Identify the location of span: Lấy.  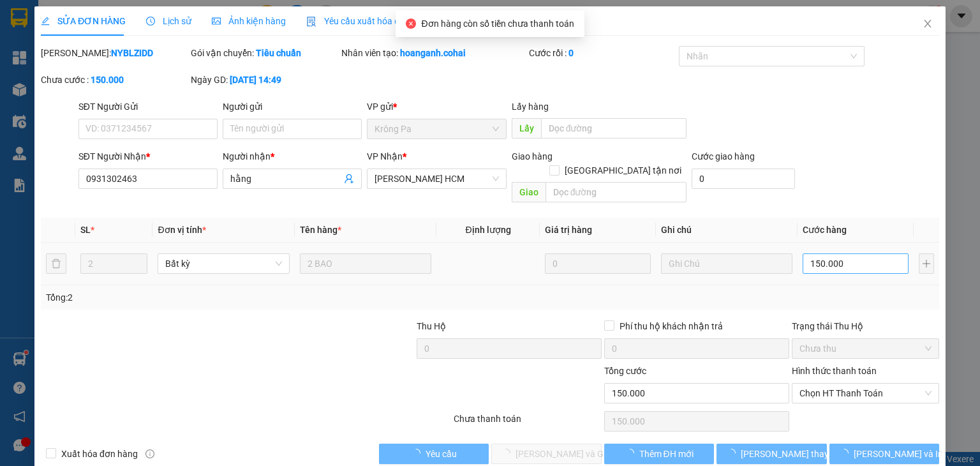
(526, 128).